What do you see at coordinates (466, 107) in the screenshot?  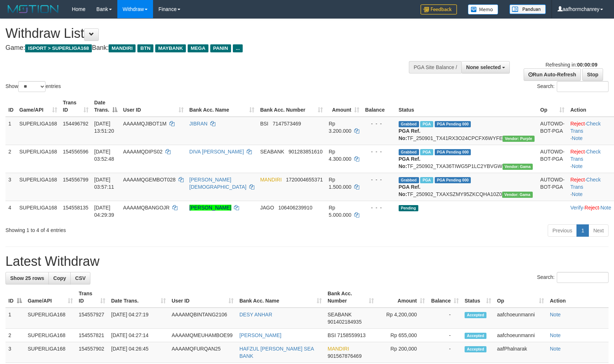 I see `th: Status` at bounding box center [466, 107].